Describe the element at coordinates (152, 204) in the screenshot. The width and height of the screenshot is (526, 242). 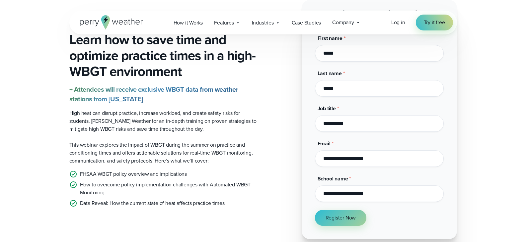
I see `p: Data Reveal: How the current state of heat affects practice times` at that location.